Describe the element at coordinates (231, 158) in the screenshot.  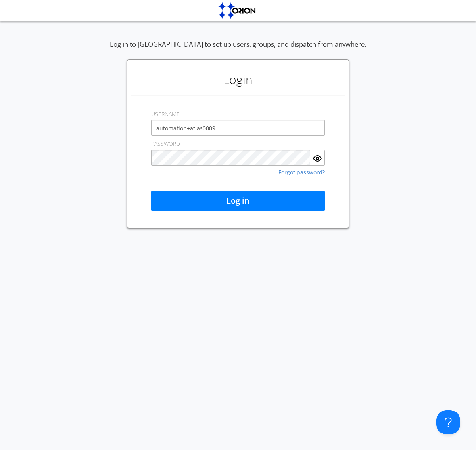
I see `input: Password` at that location.